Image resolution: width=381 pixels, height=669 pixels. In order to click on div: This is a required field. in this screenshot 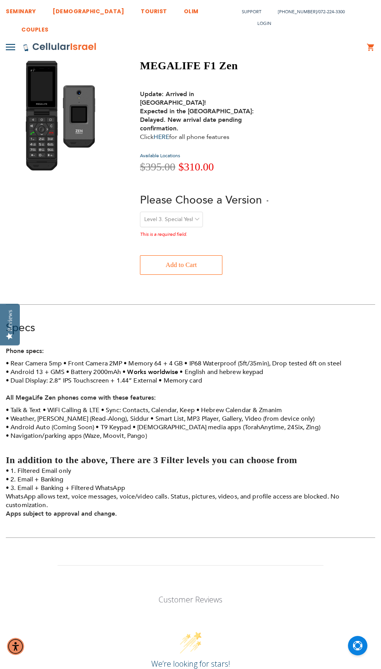, I will do `click(204, 234)`.